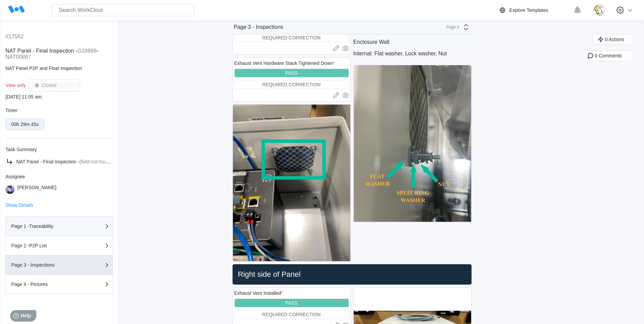 This screenshot has height=324, width=644. Describe the element at coordinates (59, 161) in the screenshot. I see `a: NAT Panel - Final Inspection -{field-not-found}-` at that location.